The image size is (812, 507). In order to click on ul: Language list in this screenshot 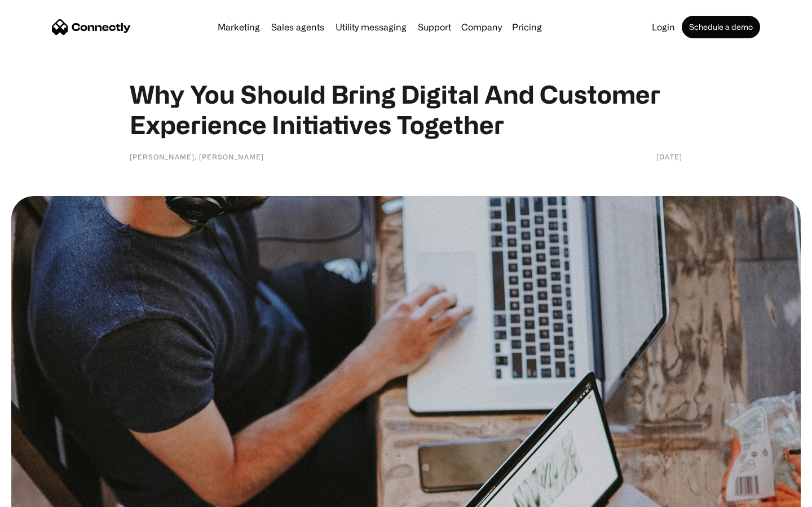, I will do `click(45, 495)`.